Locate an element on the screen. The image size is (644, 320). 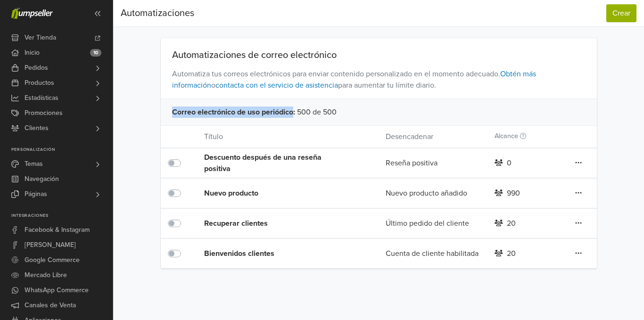
div: Recuperar clientes is located at coordinates (277, 223).